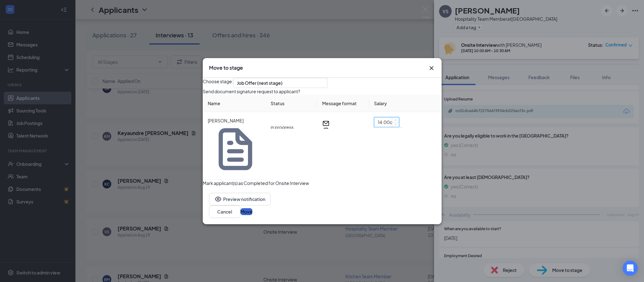 This screenshot has width=644, height=282. What do you see at coordinates (395, 120) in the screenshot?
I see `span: Increase Value` at bounding box center [395, 120].